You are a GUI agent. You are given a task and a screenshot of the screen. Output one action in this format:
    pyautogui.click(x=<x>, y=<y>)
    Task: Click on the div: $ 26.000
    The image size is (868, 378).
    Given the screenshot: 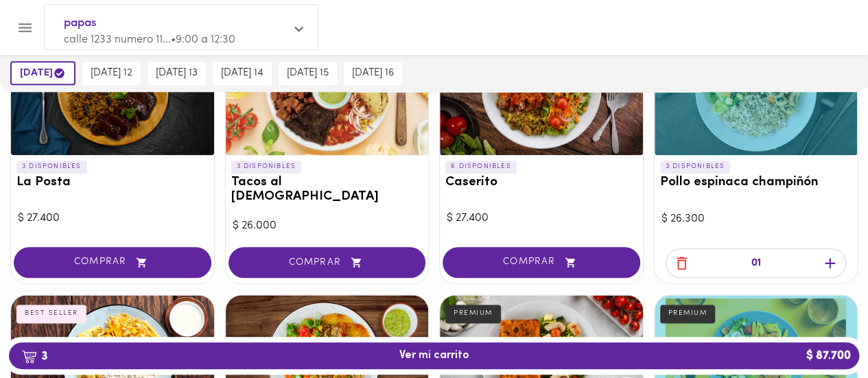 What is the action you would take?
    pyautogui.click(x=327, y=226)
    